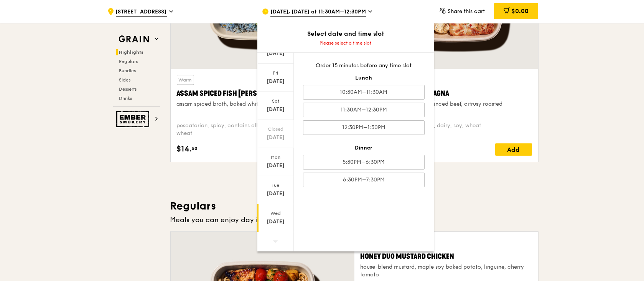 Image resolution: width=644 pixels, height=281 pixels. I want to click on span: Share this cart, so click(466, 11).